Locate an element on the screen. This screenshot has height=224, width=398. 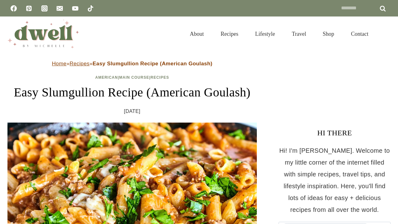
a: Home is located at coordinates (59, 64).